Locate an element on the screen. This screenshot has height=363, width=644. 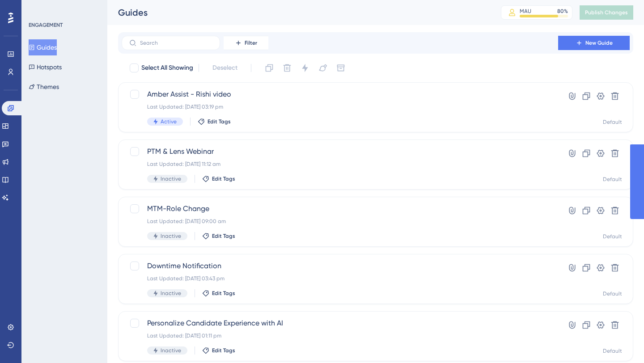
input: Search is located at coordinates (176, 43).